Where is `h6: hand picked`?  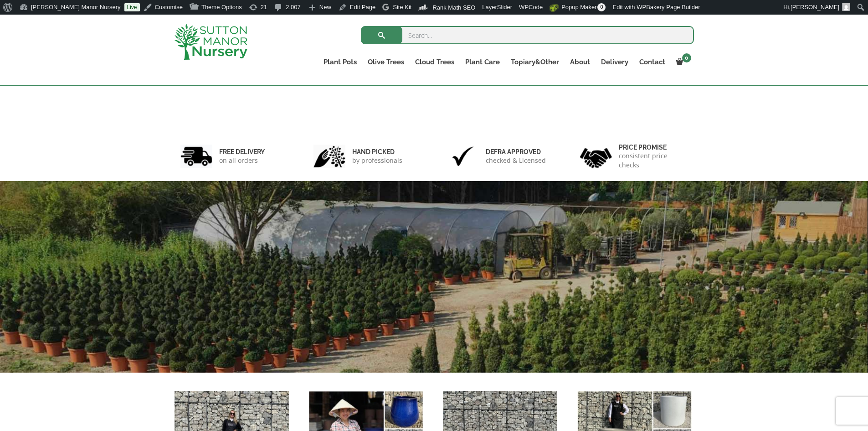 h6: hand picked is located at coordinates (377, 152).